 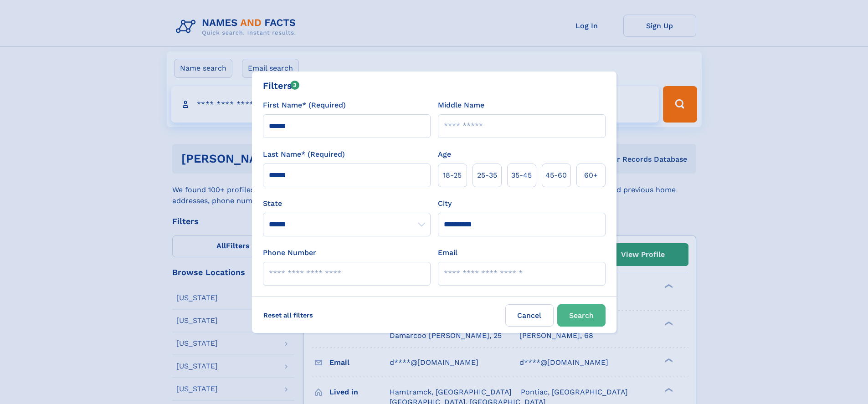 I want to click on label: First Name* (Required), so click(x=304, y=105).